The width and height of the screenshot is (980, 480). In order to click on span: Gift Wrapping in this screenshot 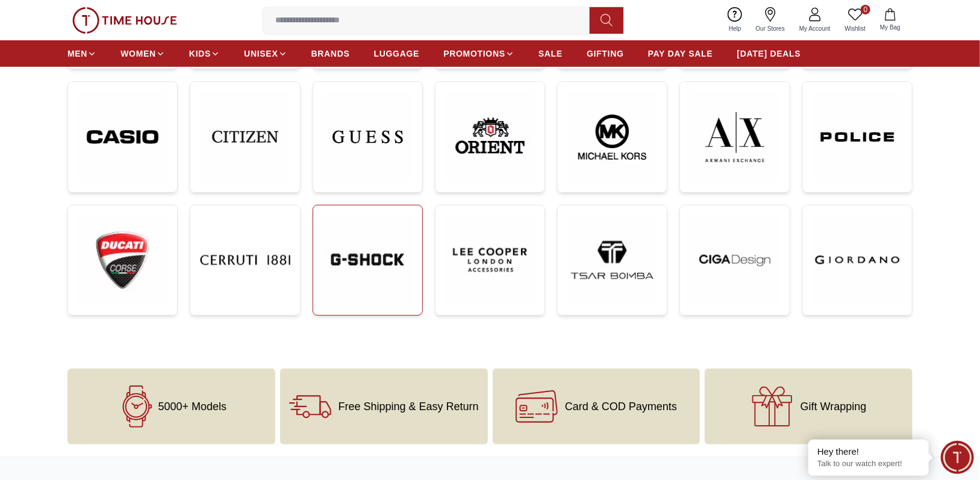, I will do `click(834, 407)`.